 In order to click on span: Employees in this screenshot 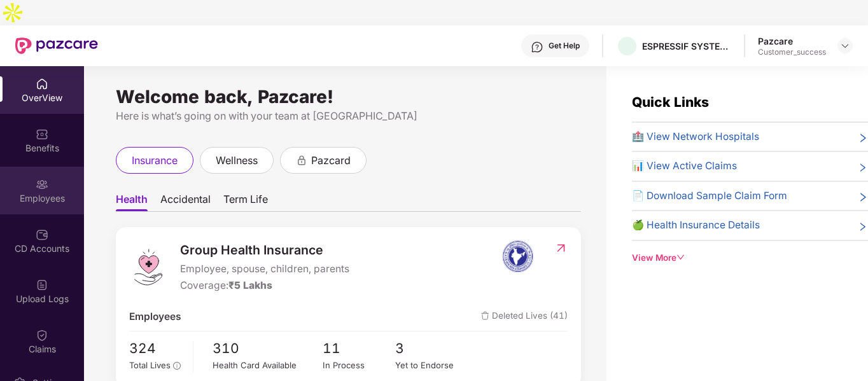, I will do `click(155, 317)`.